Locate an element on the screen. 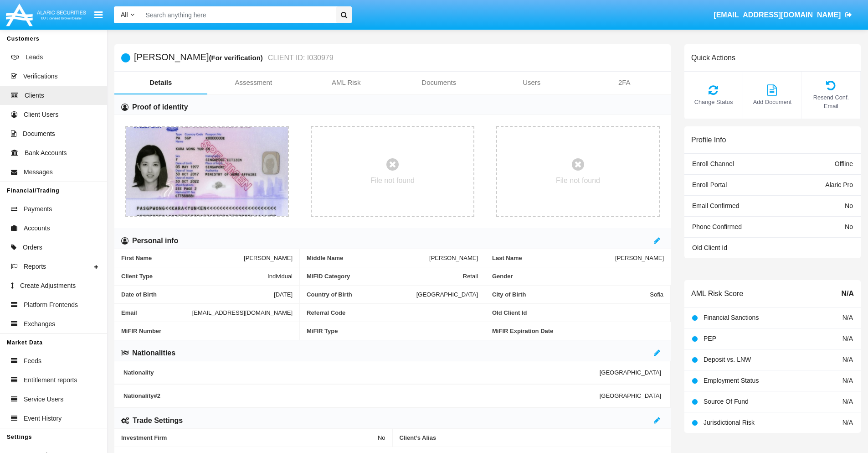 The height and width of the screenshot is (453, 868). span: Deposit vs. LNW is located at coordinates (727, 359).